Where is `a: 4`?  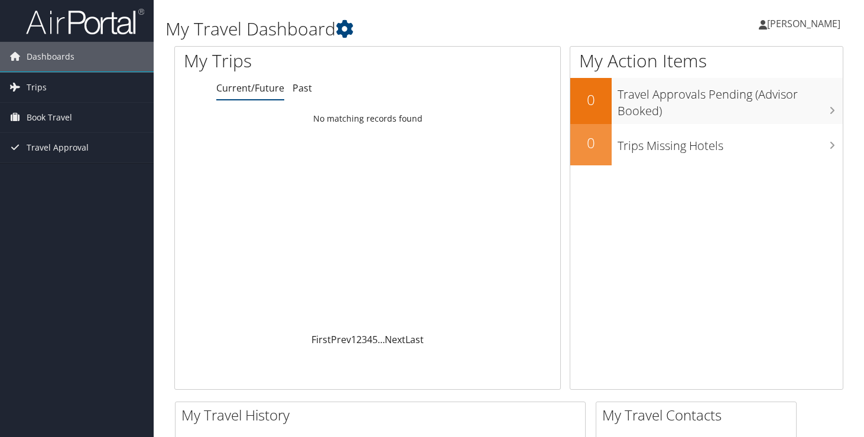 a: 4 is located at coordinates (369, 340).